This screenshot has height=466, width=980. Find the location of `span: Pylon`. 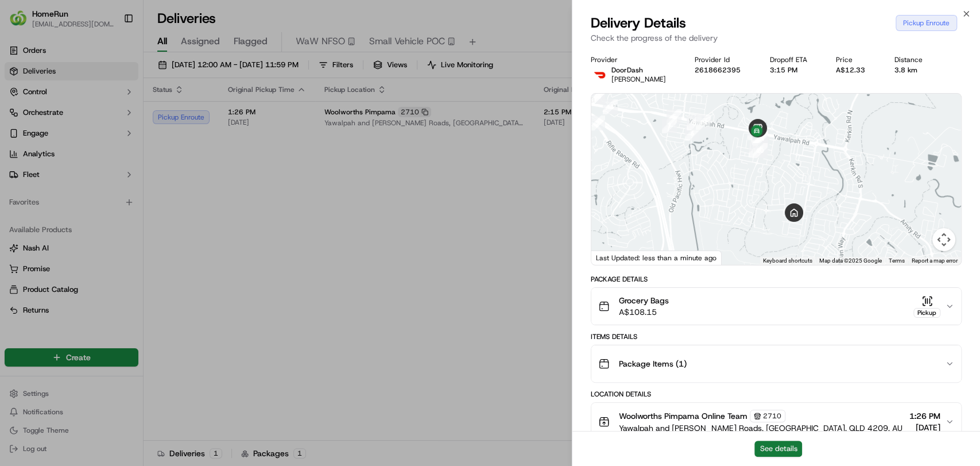

span: Pylon is located at coordinates (127, 199).